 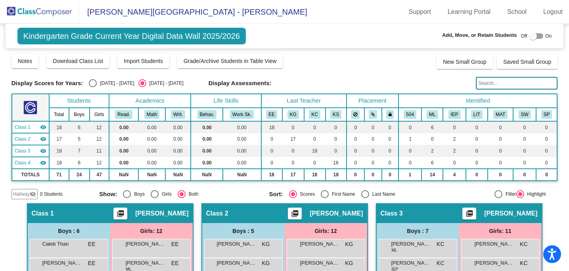 What do you see at coordinates (454, 115) in the screenshot?
I see `button: IEP` at bounding box center [454, 115].